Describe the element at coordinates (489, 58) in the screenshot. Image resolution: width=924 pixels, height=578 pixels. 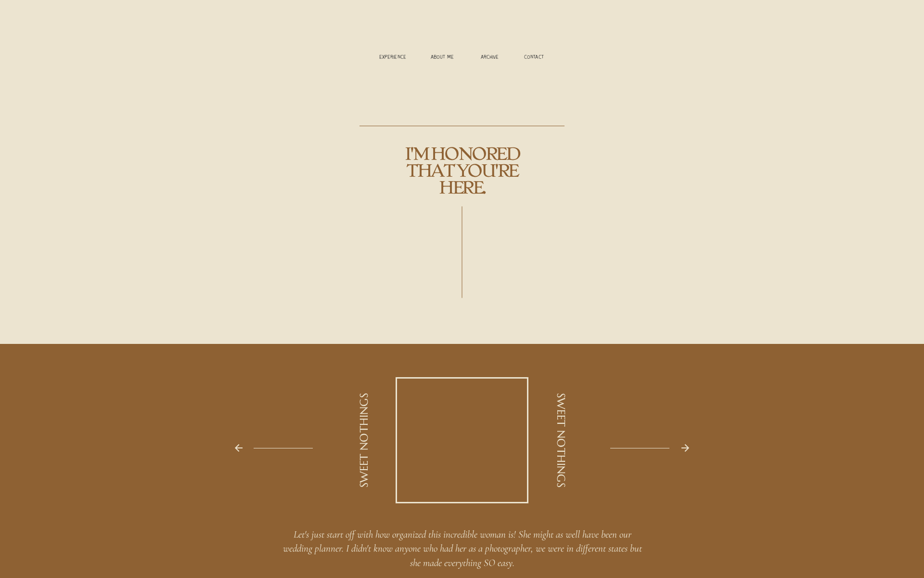
I see `h3: ARCHIVE` at that location.